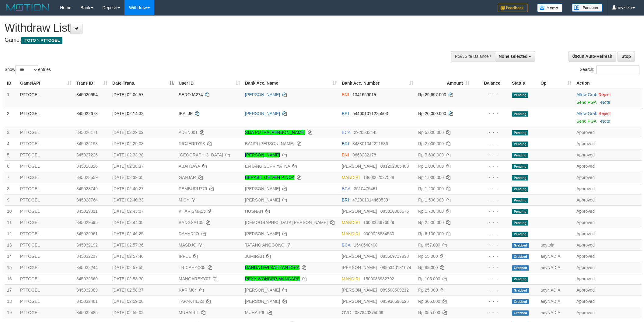 This screenshot has height=322, width=644. What do you see at coordinates (87, 256) in the screenshot?
I see `span: 345032217` at bounding box center [87, 256].